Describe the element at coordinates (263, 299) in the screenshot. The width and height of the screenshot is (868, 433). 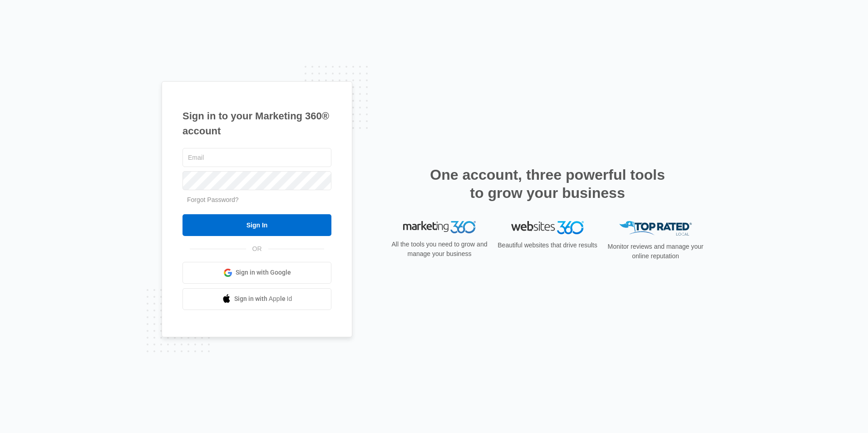
I see `span: Sign in with Apple Id` at that location.